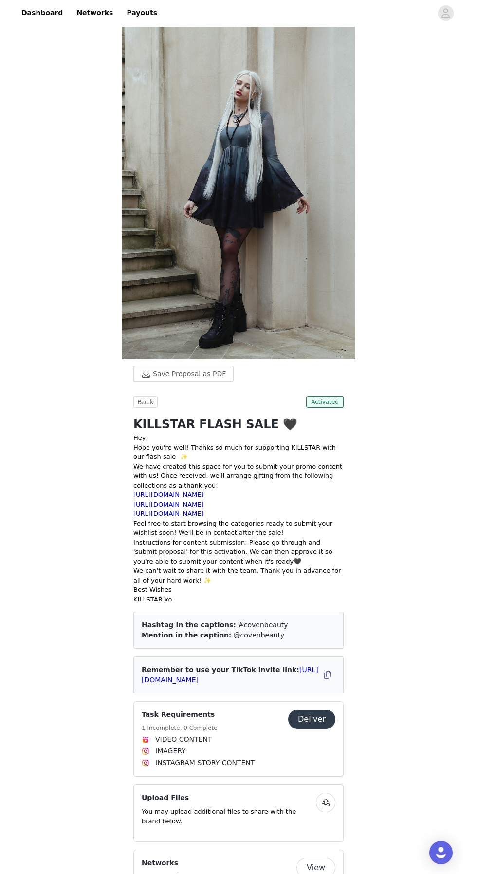  I want to click on h4: Task Requirements, so click(180, 715).